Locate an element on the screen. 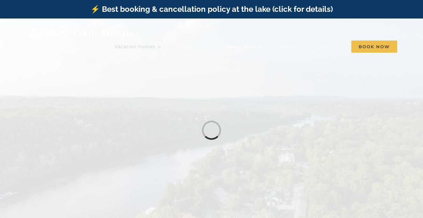 This screenshot has width=423, height=218. span: Things to do is located at coordinates (192, 47).